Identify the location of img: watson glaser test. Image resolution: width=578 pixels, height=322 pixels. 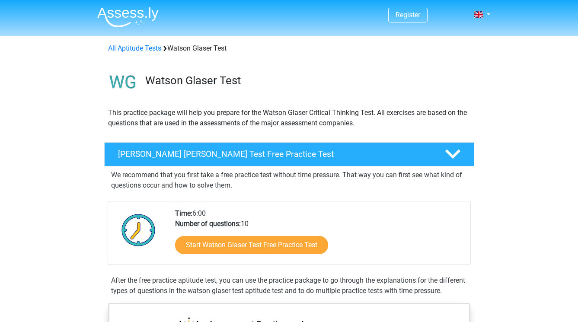
(123, 82).